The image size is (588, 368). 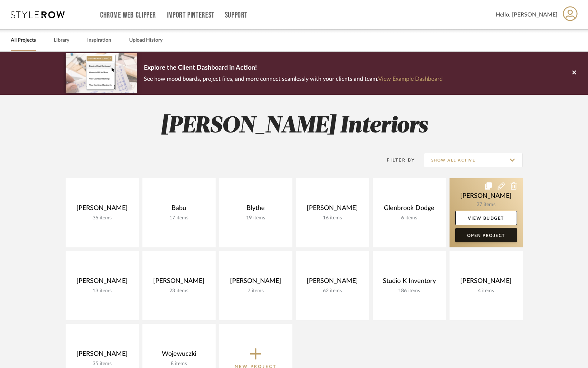 I want to click on div: 17 items, so click(x=179, y=218).